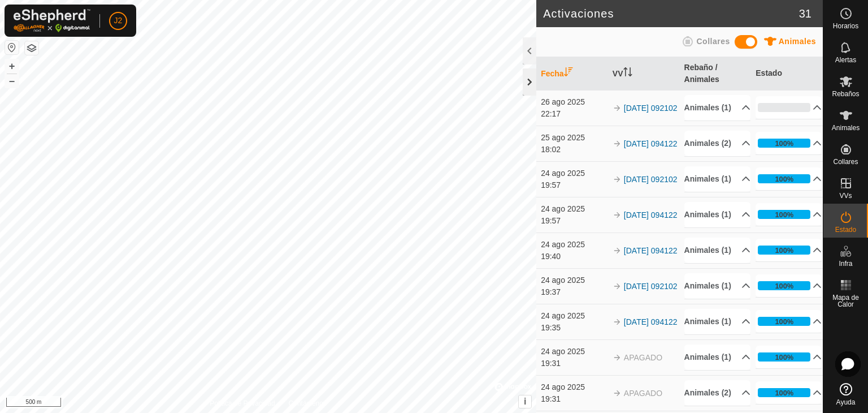 The image size is (868, 413). I want to click on a: Contáctenos, so click(307, 404).